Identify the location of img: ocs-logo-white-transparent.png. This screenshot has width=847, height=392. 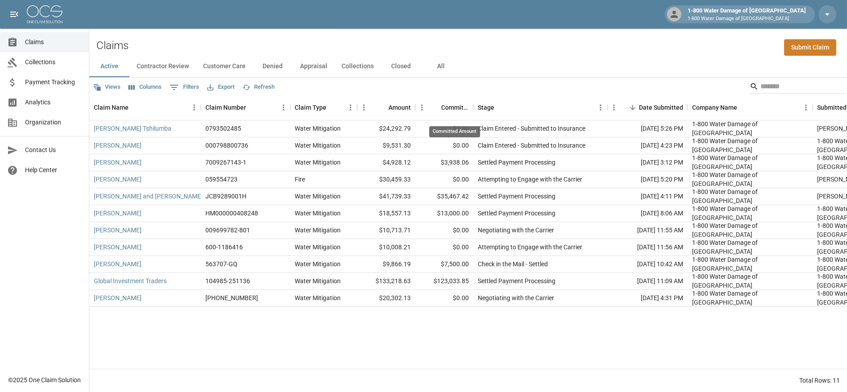
(45, 14).